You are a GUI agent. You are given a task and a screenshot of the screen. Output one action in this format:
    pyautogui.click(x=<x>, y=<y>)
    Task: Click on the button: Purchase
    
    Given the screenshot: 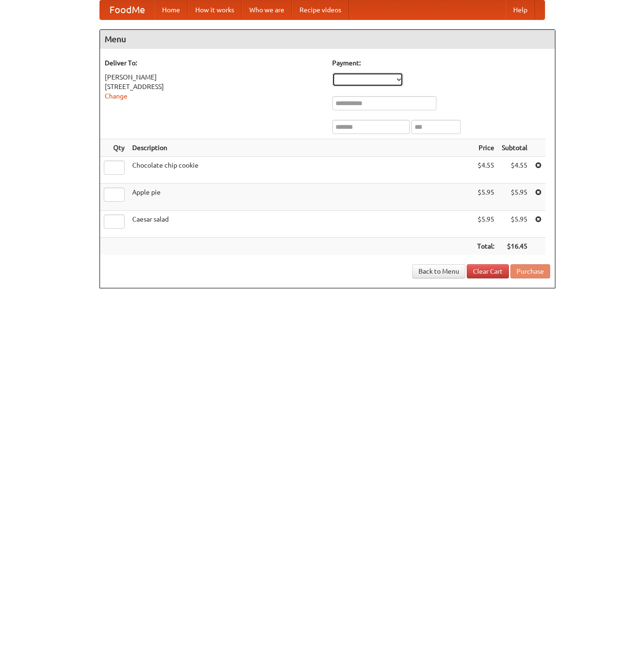 What is the action you would take?
    pyautogui.click(x=530, y=271)
    